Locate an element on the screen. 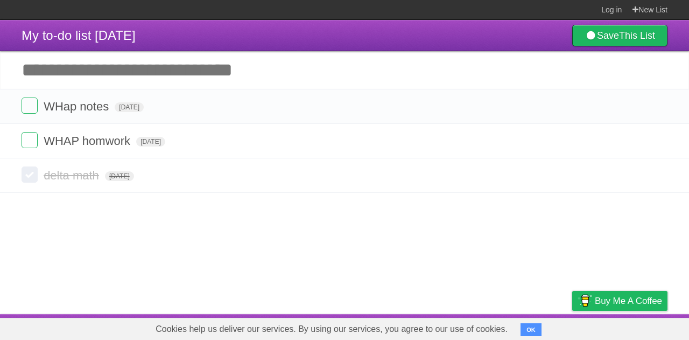 The image size is (689, 340). span: WHap notes is located at coordinates (78, 106).